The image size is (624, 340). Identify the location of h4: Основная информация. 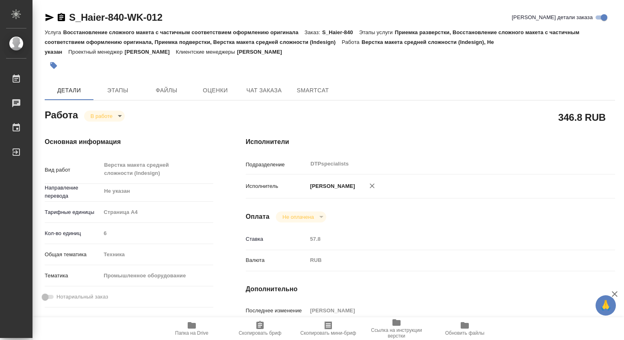
(129, 142).